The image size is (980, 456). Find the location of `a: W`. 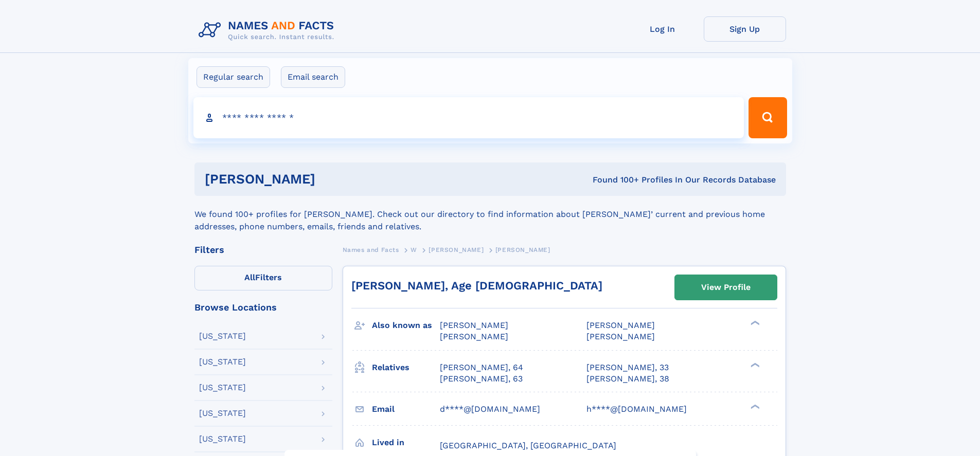

a: W is located at coordinates (413, 249).